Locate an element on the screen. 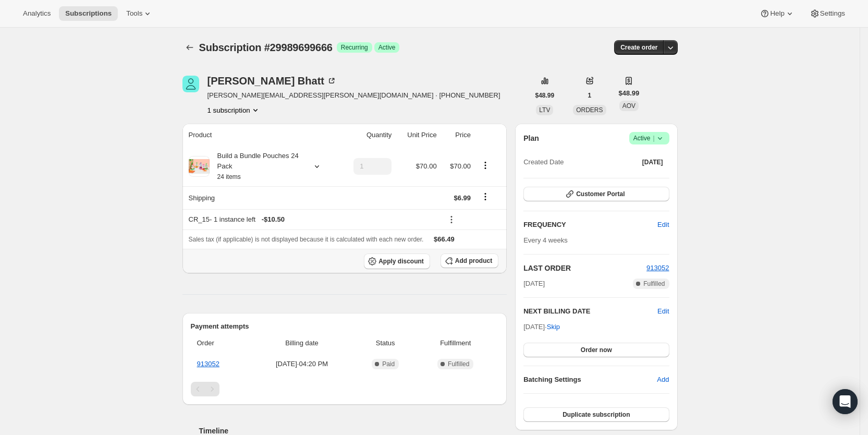 This screenshot has width=868, height=435. span: Paid is located at coordinates (388, 364).